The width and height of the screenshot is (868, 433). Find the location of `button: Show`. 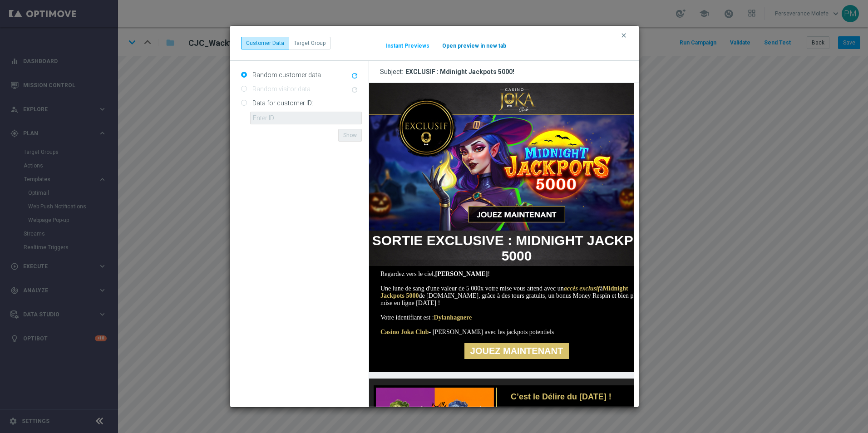

button: Show is located at coordinates (350, 135).